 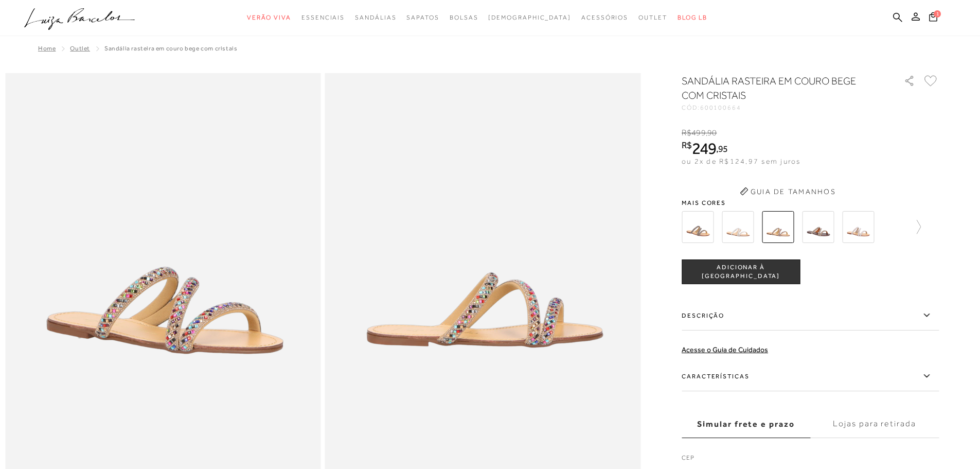 What do you see at coordinates (375, 17) in the screenshot?
I see `span: Sandálias` at bounding box center [375, 17].